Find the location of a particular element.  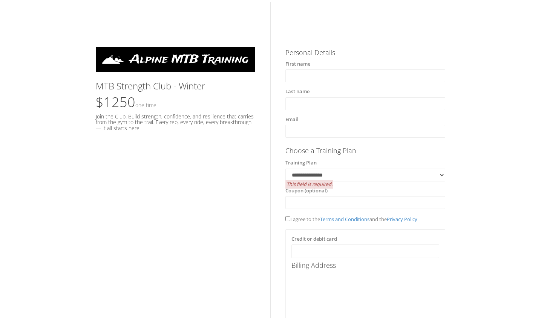

h4: Billing Address is located at coordinates (365, 265).